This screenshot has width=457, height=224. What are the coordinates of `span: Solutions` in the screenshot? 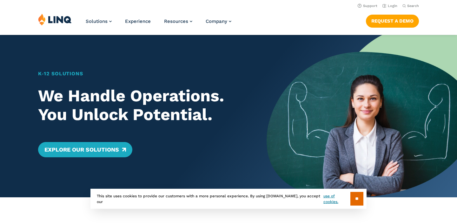 It's located at (97, 21).